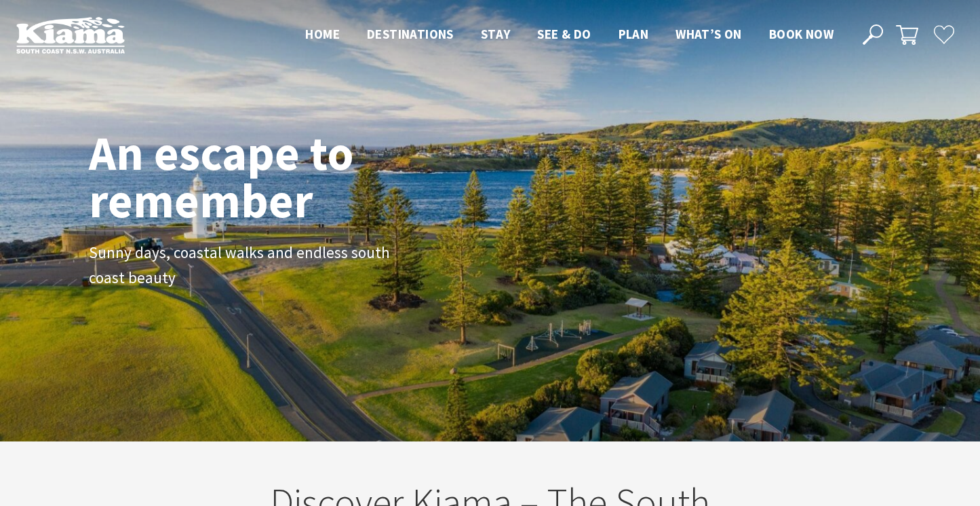 This screenshot has width=980, height=506. What do you see at coordinates (708, 33) in the screenshot?
I see `span: What’s On` at bounding box center [708, 33].